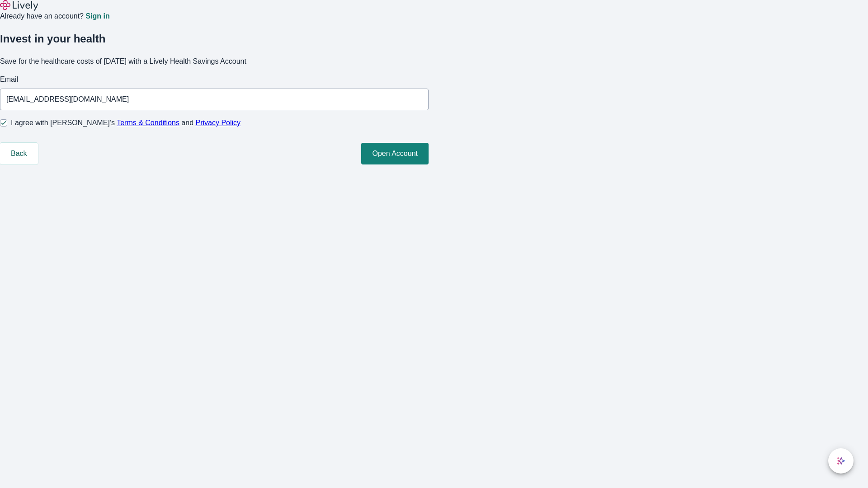 Image resolution: width=868 pixels, height=488 pixels. Describe the element at coordinates (97, 16) in the screenshot. I see `a: Sign in` at that location.